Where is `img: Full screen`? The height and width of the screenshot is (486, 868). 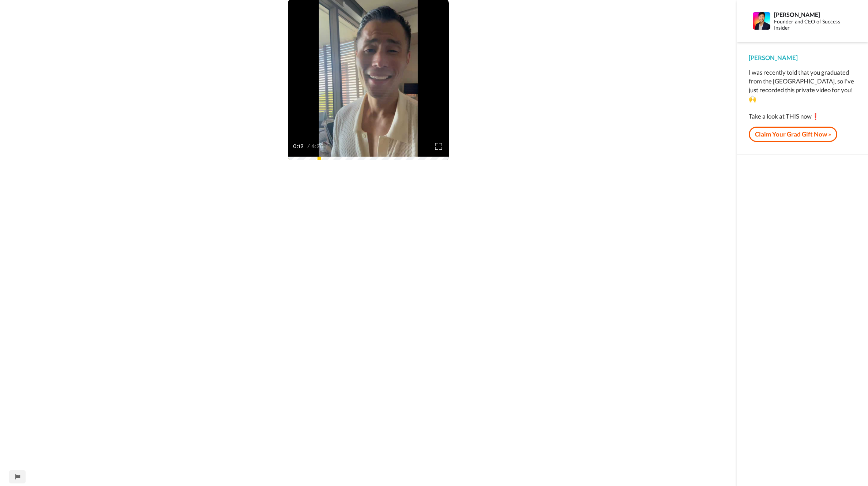 img: Full screen is located at coordinates (438, 146).